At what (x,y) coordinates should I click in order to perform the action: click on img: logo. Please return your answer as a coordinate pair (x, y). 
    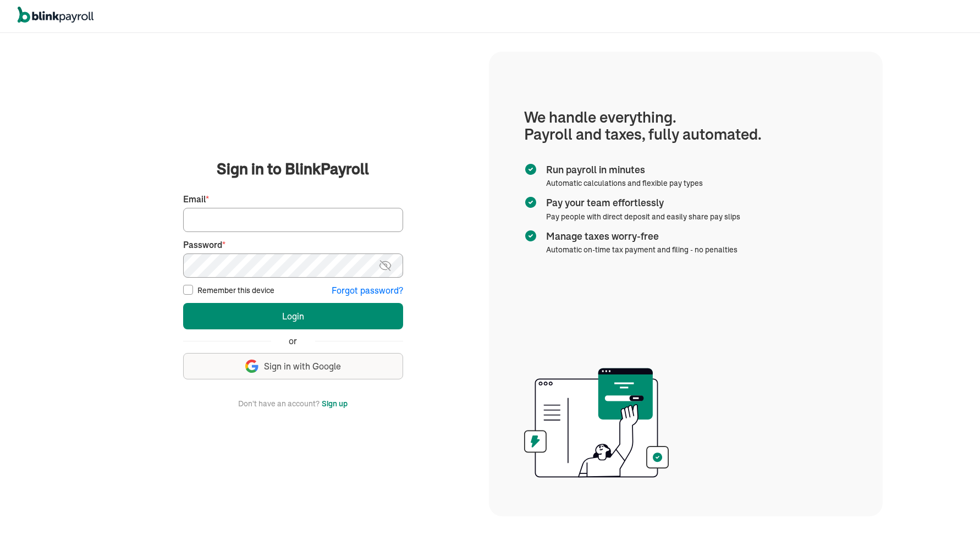
    Looking at the image, I should click on (56, 14).